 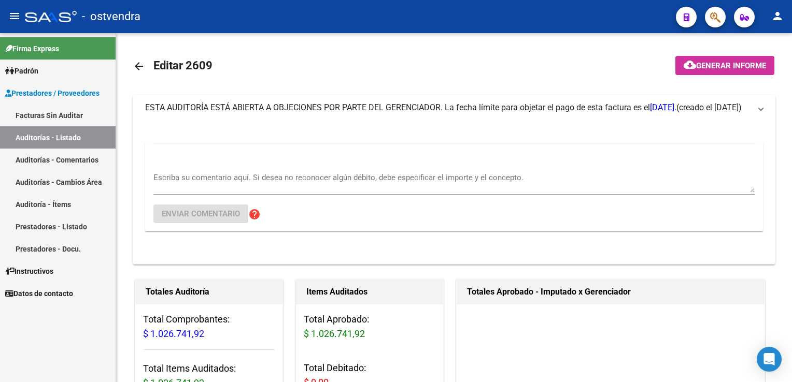 I want to click on button: Generar informe, so click(x=724, y=65).